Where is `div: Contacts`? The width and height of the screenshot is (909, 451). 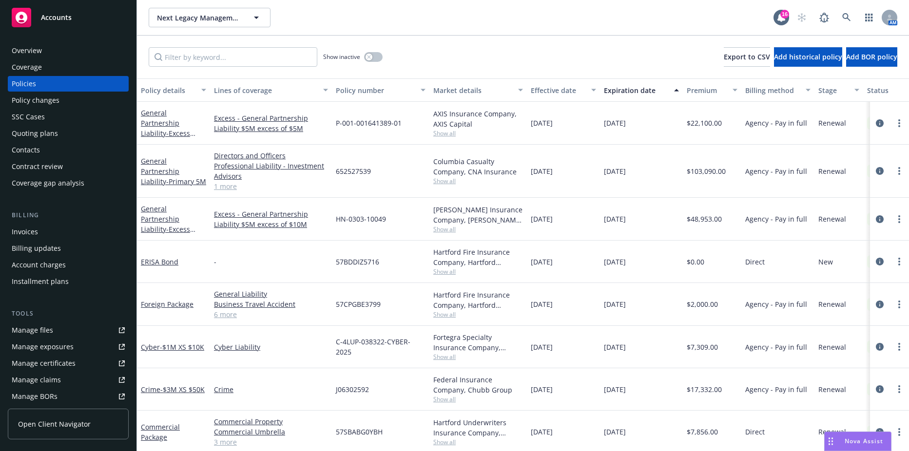 div: Contacts is located at coordinates (26, 150).